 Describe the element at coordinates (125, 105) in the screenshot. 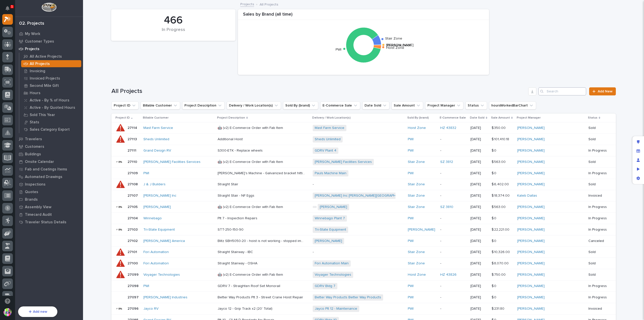

I see `button: Project ID` at that location.